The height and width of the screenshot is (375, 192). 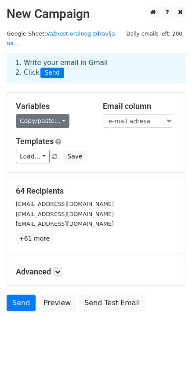 What do you see at coordinates (52, 73) in the screenshot?
I see `span: Send` at bounding box center [52, 73].